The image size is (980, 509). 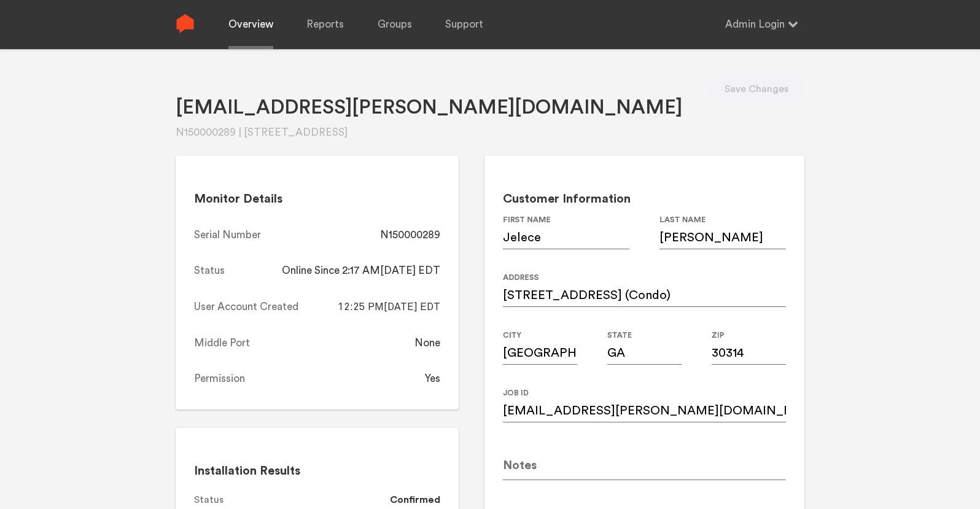 I want to click on h2: Monitor Details, so click(x=316, y=199).